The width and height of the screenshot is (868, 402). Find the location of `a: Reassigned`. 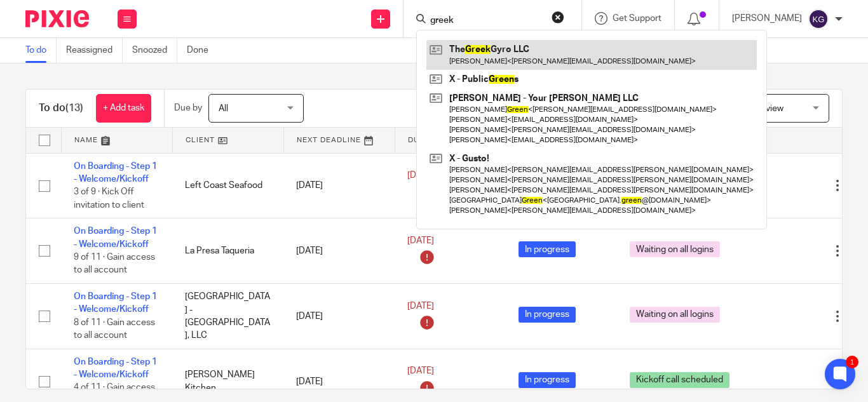

a: Reassigned is located at coordinates (94, 50).